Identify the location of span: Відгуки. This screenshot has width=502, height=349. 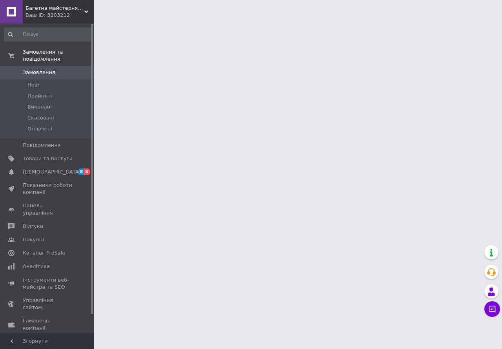
(33, 227).